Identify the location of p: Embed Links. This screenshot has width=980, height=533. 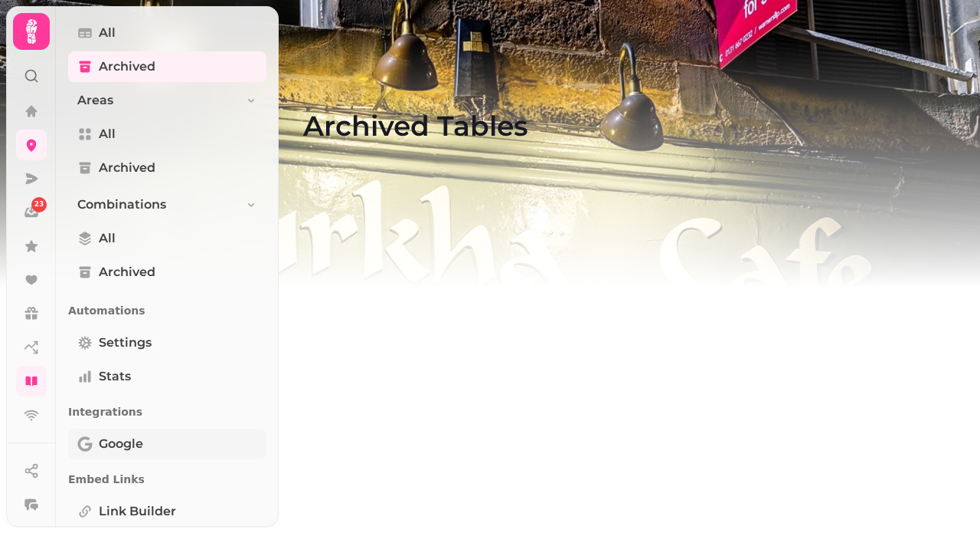
(167, 479).